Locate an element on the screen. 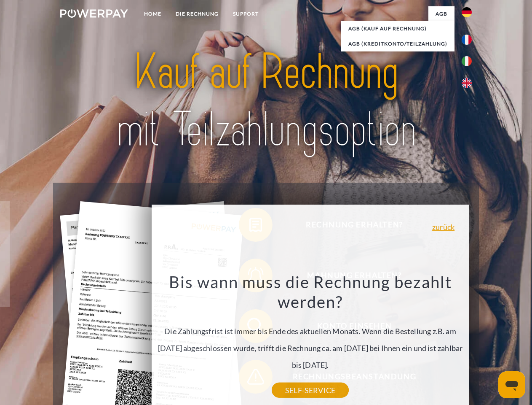  a: DIE RECHNUNG is located at coordinates (197, 14).